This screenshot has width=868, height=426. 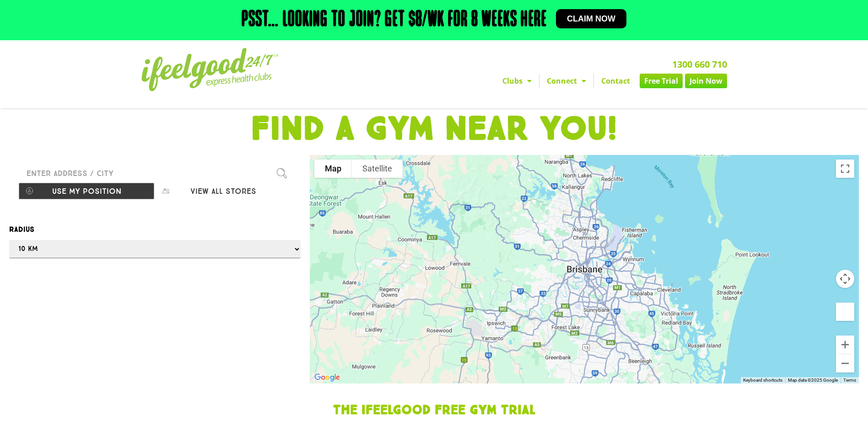 I want to click on button: Keyboard shortcuts, so click(x=762, y=380).